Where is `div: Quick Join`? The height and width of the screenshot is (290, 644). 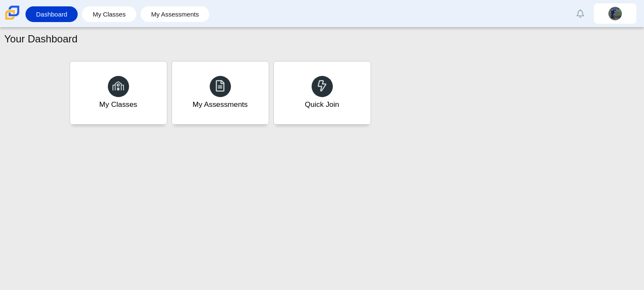
div: Quick Join is located at coordinates (322, 104).